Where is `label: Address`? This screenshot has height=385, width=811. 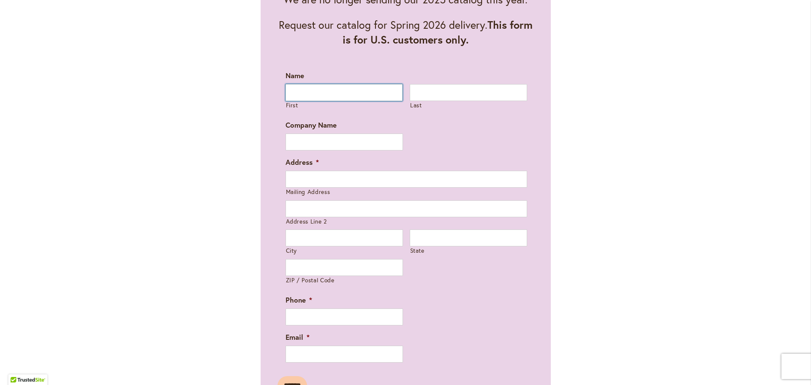
label: Address is located at coordinates (302, 162).